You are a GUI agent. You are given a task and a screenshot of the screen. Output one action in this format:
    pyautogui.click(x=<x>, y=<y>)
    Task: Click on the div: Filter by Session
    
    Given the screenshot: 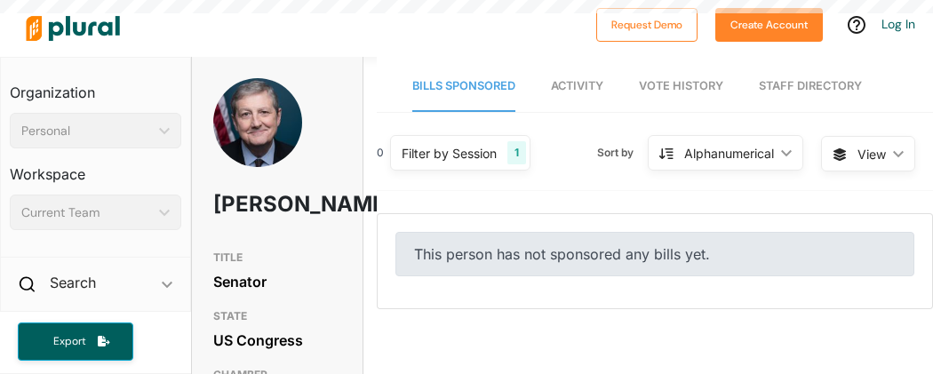 What is the action you would take?
    pyautogui.click(x=449, y=153)
    